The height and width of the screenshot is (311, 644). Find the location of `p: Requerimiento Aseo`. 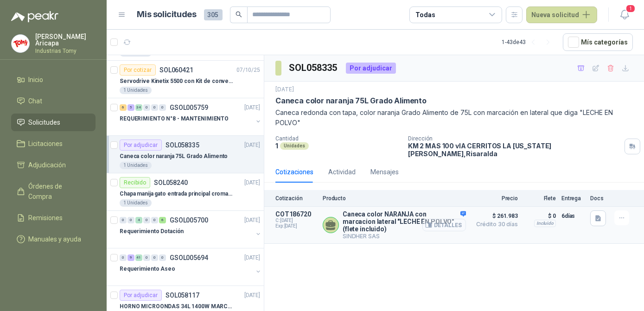

p: Requerimiento Aseo is located at coordinates (148, 269).